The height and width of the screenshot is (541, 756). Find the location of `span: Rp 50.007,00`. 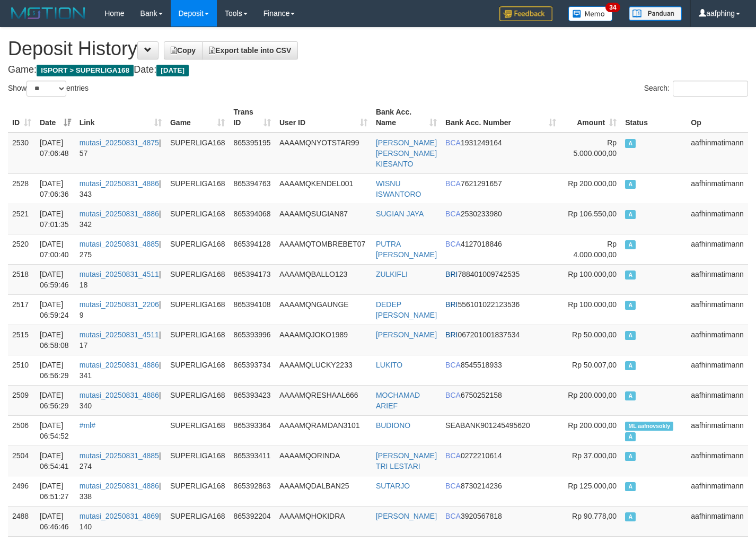

span: Rp 50.007,00 is located at coordinates (594, 365).